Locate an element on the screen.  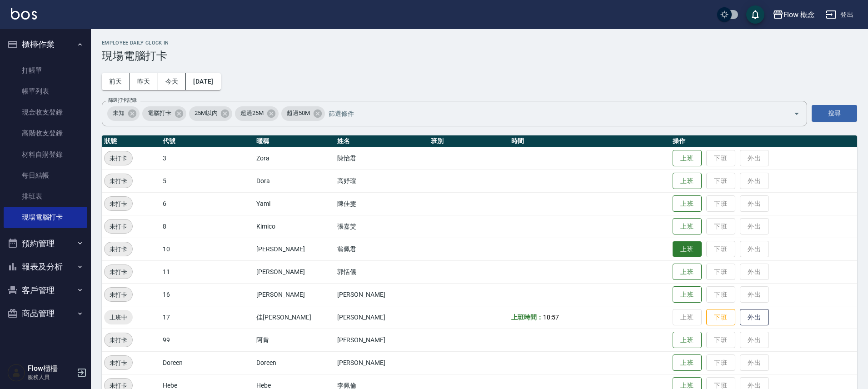
span: 10:57 is located at coordinates (551, 317).